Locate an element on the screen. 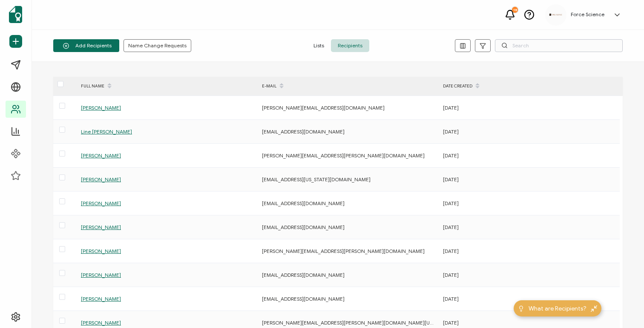 Image resolution: width=644 pixels, height=328 pixels. button: Name Change Requests is located at coordinates (157, 46).